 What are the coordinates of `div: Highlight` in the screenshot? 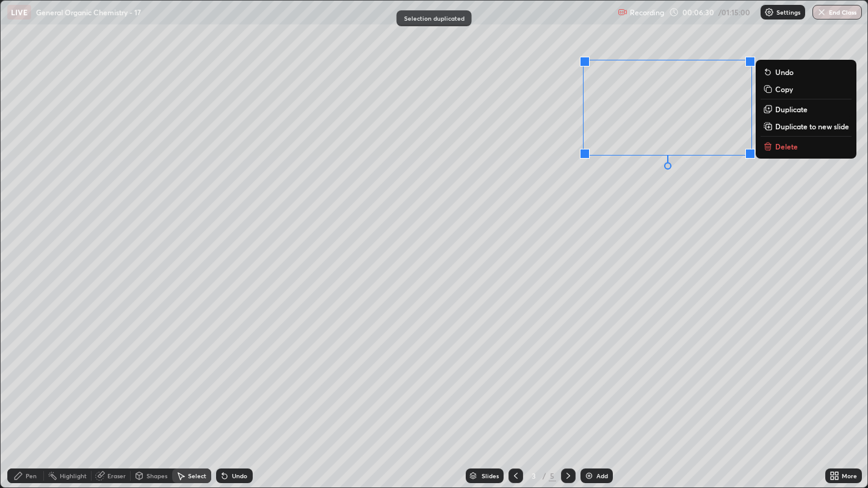 It's located at (73, 476).